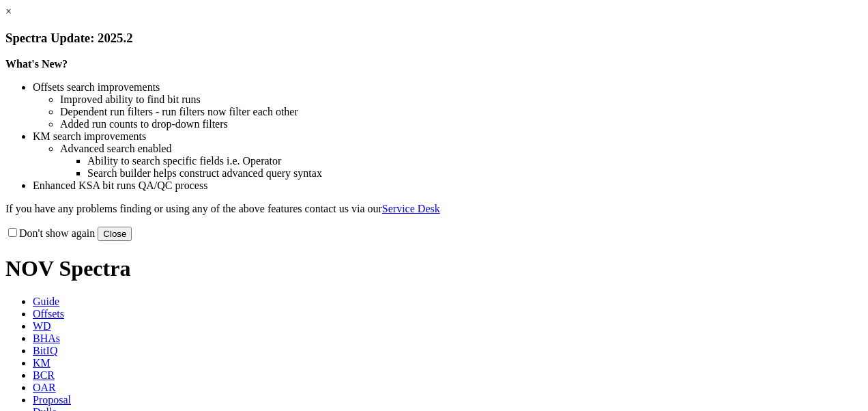 The width and height of the screenshot is (868, 411). What do you see at coordinates (475, 173) in the screenshot?
I see `li: Search builder helps construct advanced query syntax` at bounding box center [475, 173].